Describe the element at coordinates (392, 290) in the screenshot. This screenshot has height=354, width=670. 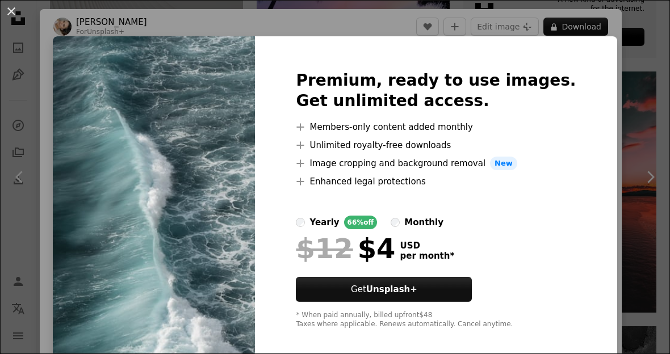
I see `strong: Unsplash+` at that location.